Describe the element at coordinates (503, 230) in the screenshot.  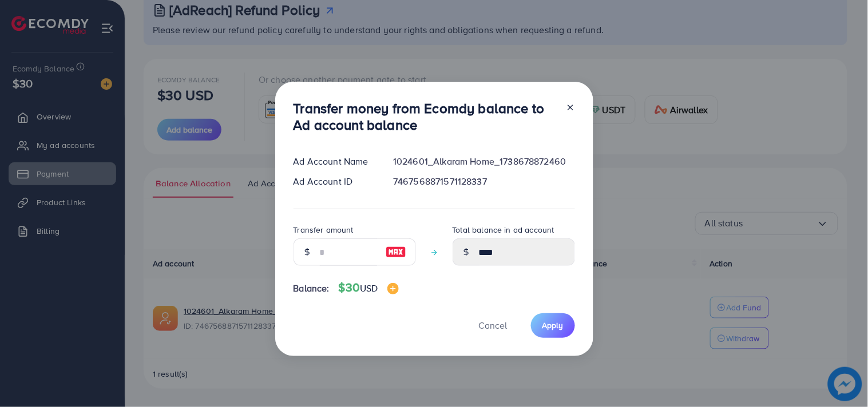
I see `label: Total balance in ad account` at that location.